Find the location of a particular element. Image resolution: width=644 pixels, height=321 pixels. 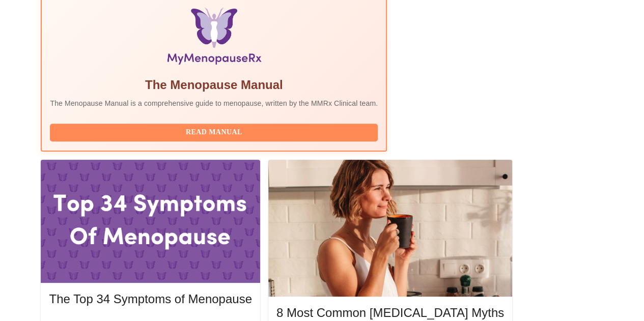

a: Read Manual is located at coordinates (215, 131).